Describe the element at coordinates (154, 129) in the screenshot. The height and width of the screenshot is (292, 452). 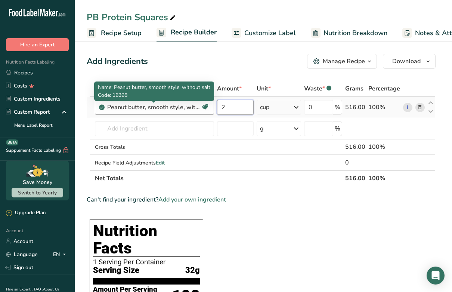
I see `input: Add Ingredient` at that location.